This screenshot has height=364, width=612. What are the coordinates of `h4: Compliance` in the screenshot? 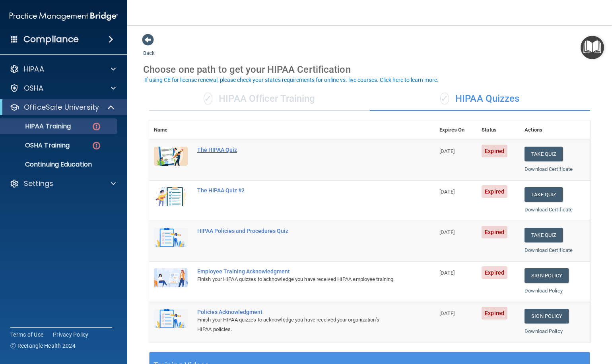 It's located at (51, 39).